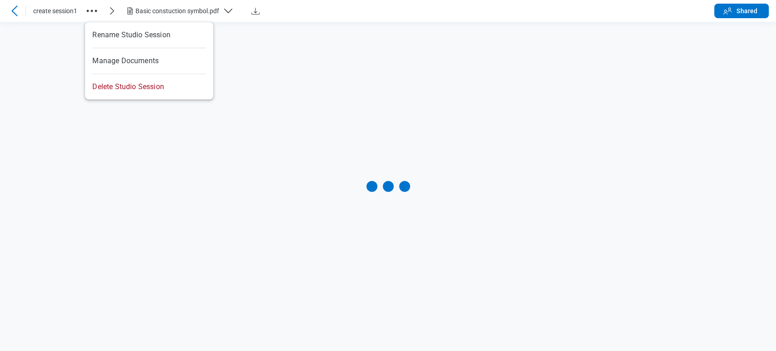  I want to click on button: Basic constuction symbol.pdf, so click(183, 11).